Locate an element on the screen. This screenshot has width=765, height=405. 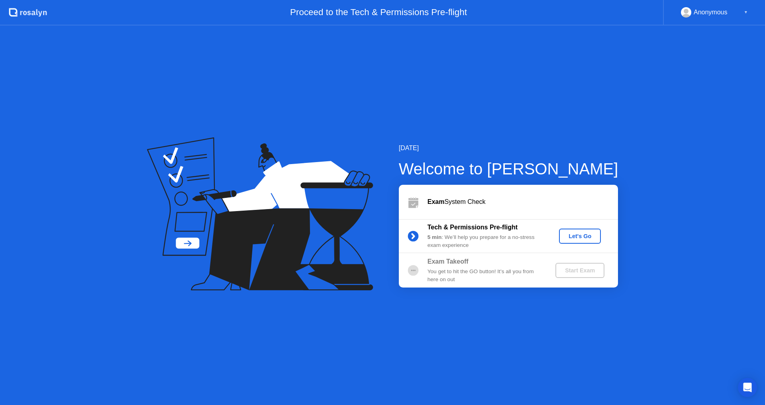
b: Tech & Permissions Pre-flight is located at coordinates (473, 227).